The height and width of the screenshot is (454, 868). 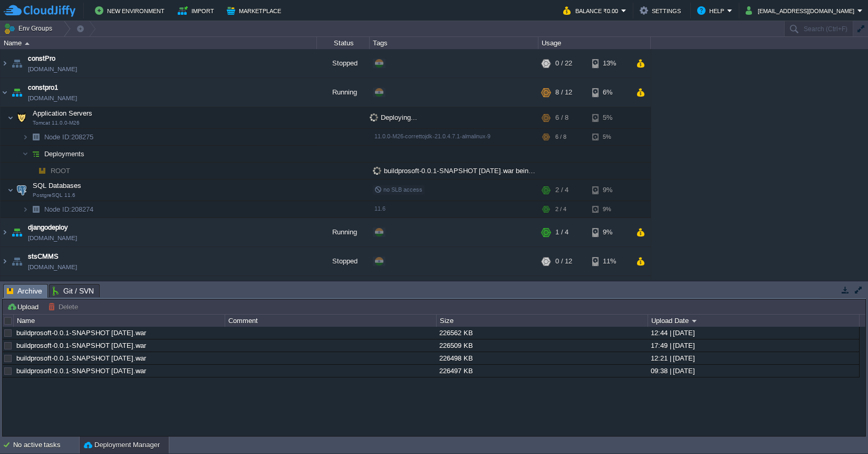 I want to click on span: 208275, so click(x=69, y=137).